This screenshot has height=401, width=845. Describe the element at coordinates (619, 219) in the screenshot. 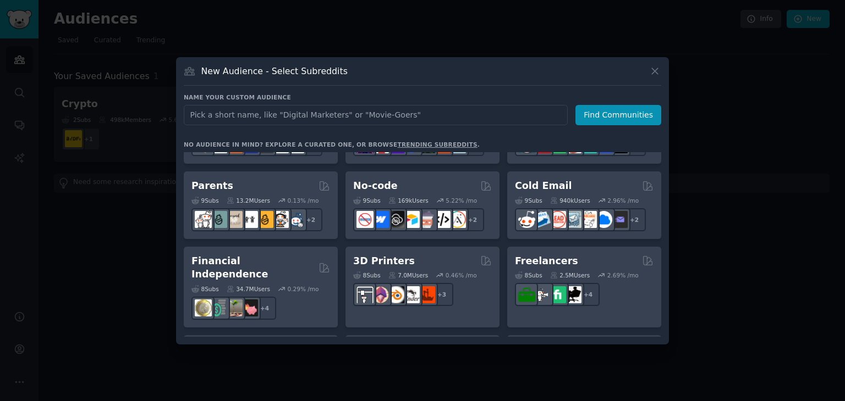

I see `img: EmailOutreach` at that location.